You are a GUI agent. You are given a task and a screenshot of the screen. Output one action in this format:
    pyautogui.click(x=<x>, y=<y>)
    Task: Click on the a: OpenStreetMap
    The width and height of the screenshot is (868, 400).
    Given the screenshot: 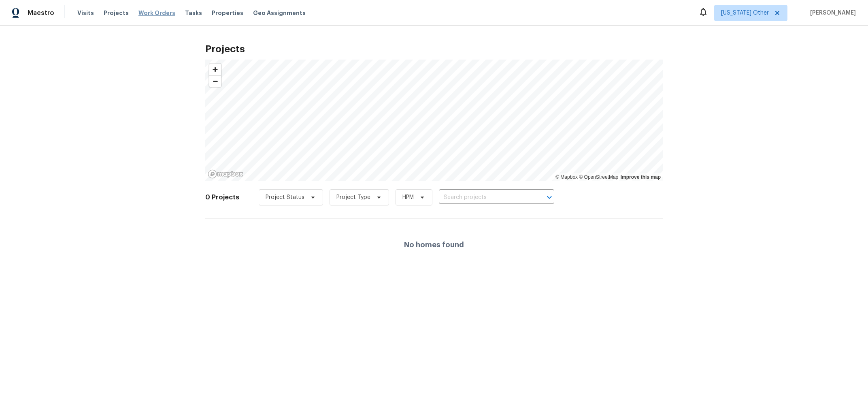 What is the action you would take?
    pyautogui.click(x=599, y=177)
    